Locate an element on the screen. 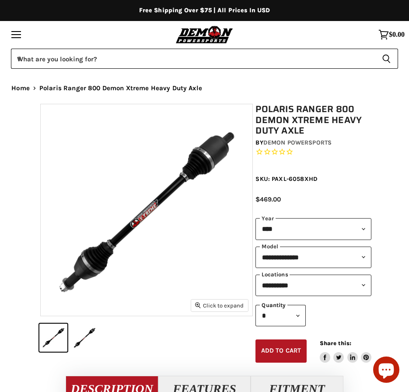  button: Search is located at coordinates (386, 59).